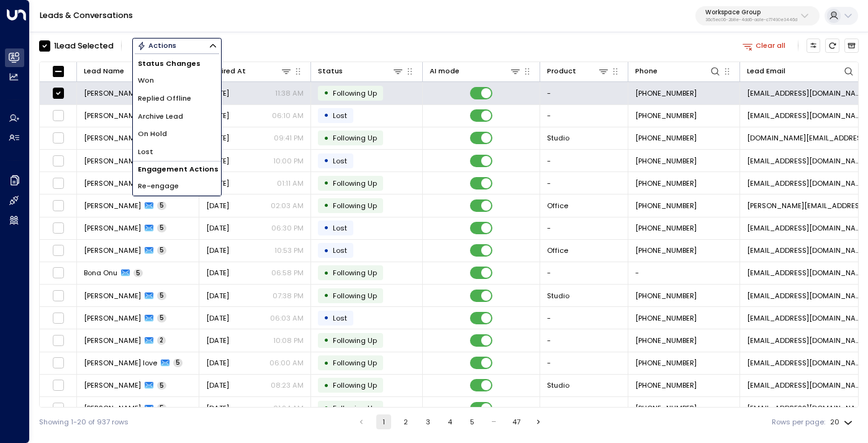 This screenshot has height=443, width=868. What do you see at coordinates (158, 186) in the screenshot?
I see `span: Re-engage` at bounding box center [158, 186].